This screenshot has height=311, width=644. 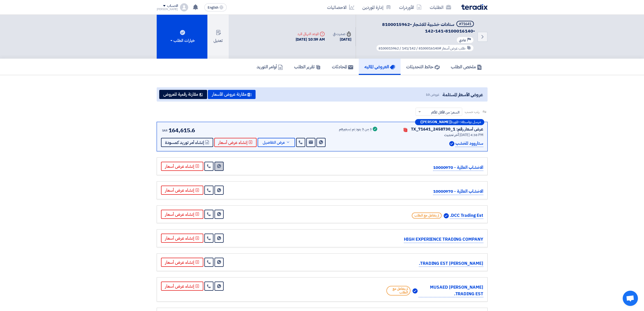 What do you see at coordinates (418, 27) in the screenshot?
I see `h5: سنادات خشبية للاشجار -8100015962 -8100016140-141-142` at bounding box center [418, 27].